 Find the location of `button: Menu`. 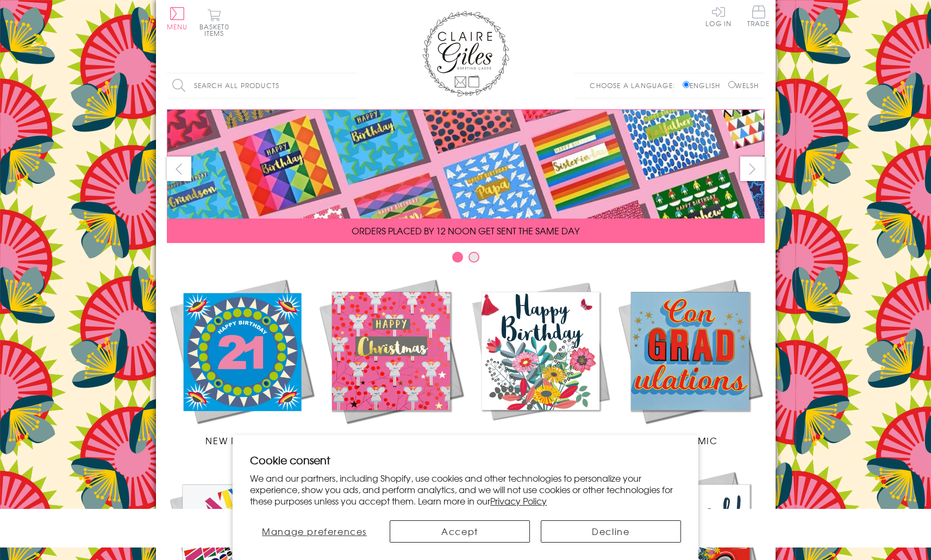

button: Menu is located at coordinates (178, 19).